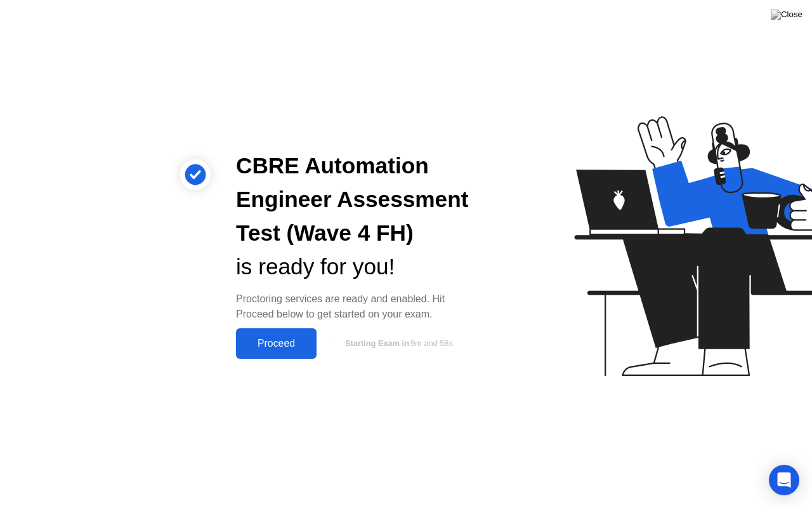  I want to click on img: Close, so click(786, 15).